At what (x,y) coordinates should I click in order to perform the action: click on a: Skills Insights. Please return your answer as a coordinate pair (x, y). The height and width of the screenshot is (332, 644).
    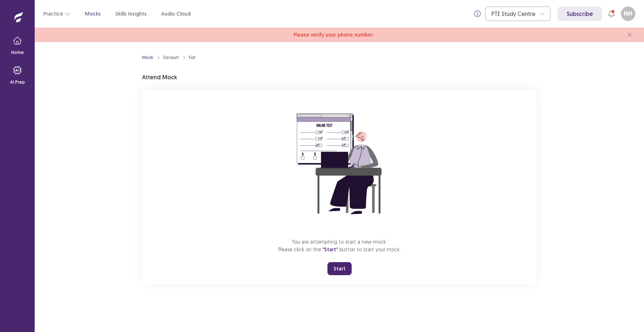
    Looking at the image, I should click on (131, 13).